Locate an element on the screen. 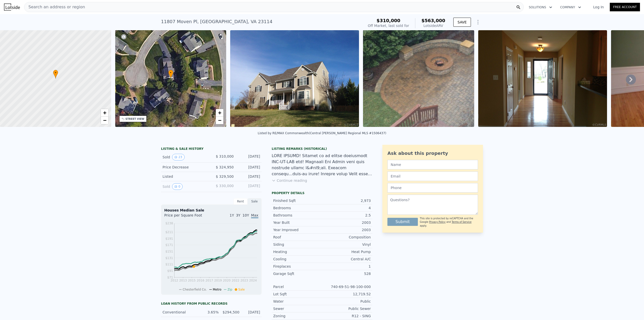  div: $294,500 is located at coordinates (230, 312).